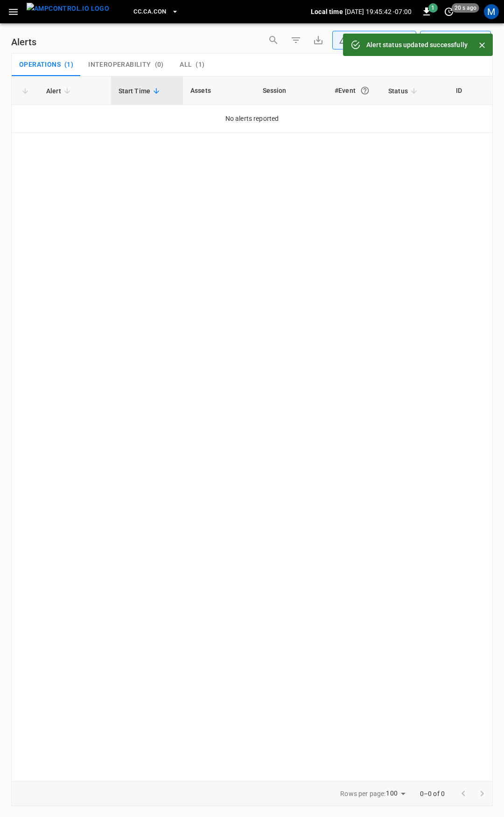  Describe the element at coordinates (492, 12) in the screenshot. I see `div: profile-icon` at that location.